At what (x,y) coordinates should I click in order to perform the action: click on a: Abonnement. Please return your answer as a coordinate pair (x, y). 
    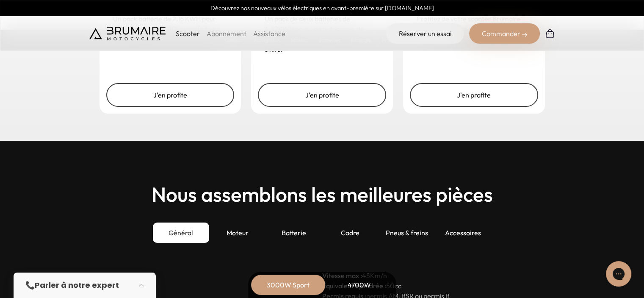
    Looking at the image, I should click on (226, 33).